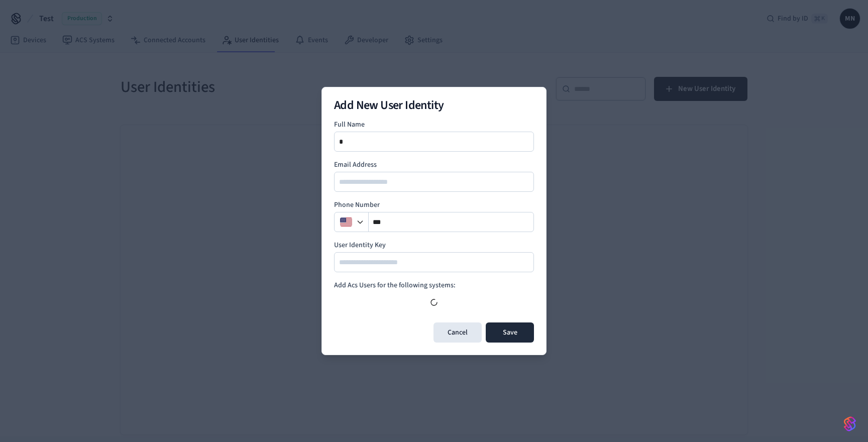 The image size is (868, 442). Describe the element at coordinates (434, 105) in the screenshot. I see `h2: Add New User Identity` at that location.